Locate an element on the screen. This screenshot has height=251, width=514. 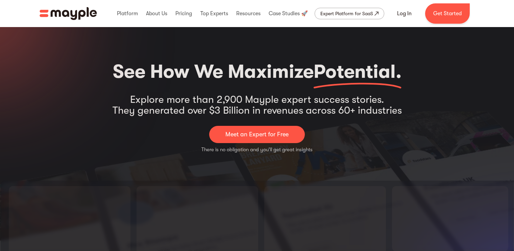
span: Potential. is located at coordinates (358, 72).